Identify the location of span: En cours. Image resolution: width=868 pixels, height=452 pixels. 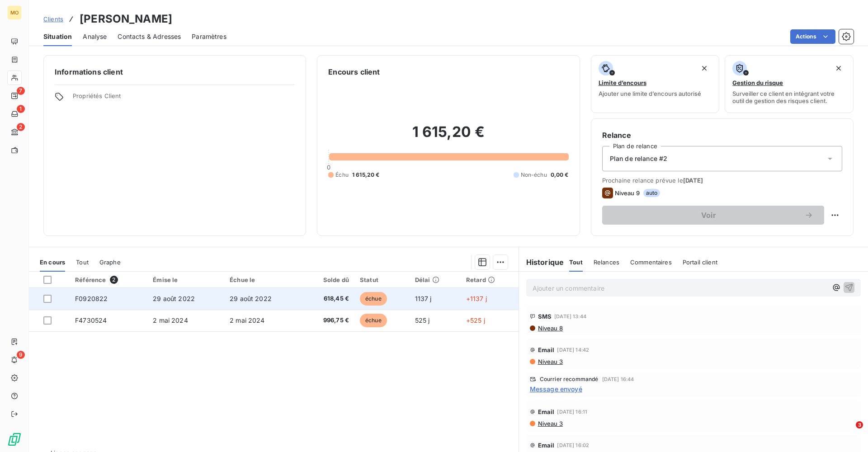
(52, 262).